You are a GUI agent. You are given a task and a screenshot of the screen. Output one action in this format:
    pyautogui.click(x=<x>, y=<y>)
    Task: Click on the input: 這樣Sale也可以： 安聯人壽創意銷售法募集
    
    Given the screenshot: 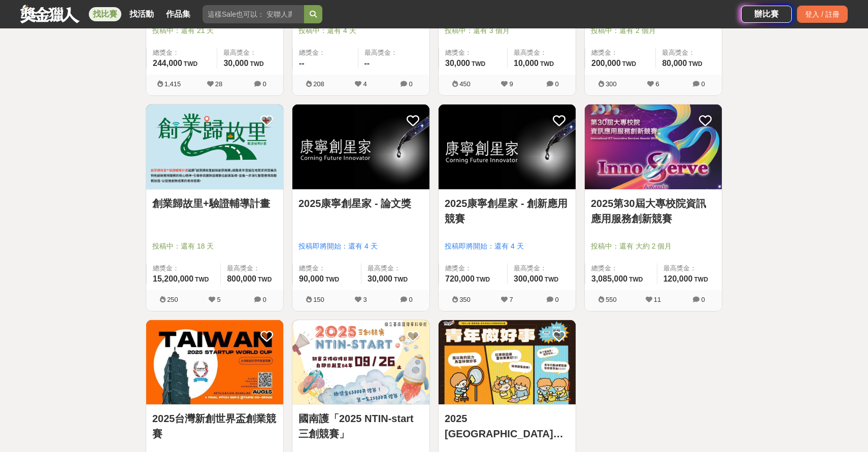 What is the action you would take?
    pyautogui.click(x=253, y=14)
    